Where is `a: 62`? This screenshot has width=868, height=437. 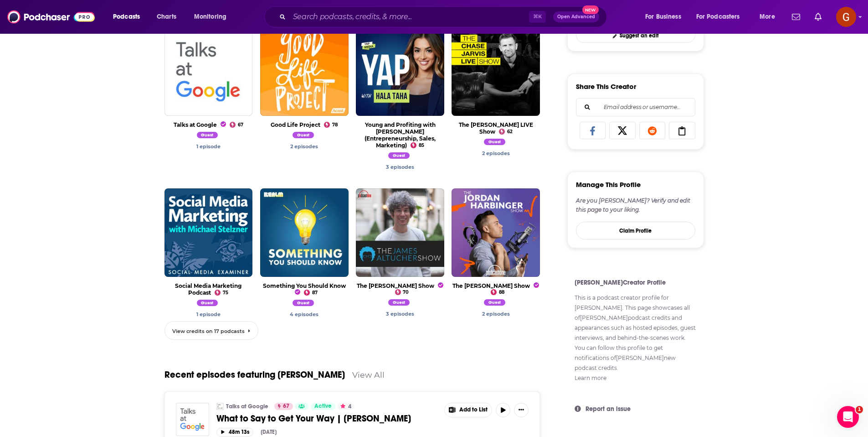
a: 62 is located at coordinates (506, 131).